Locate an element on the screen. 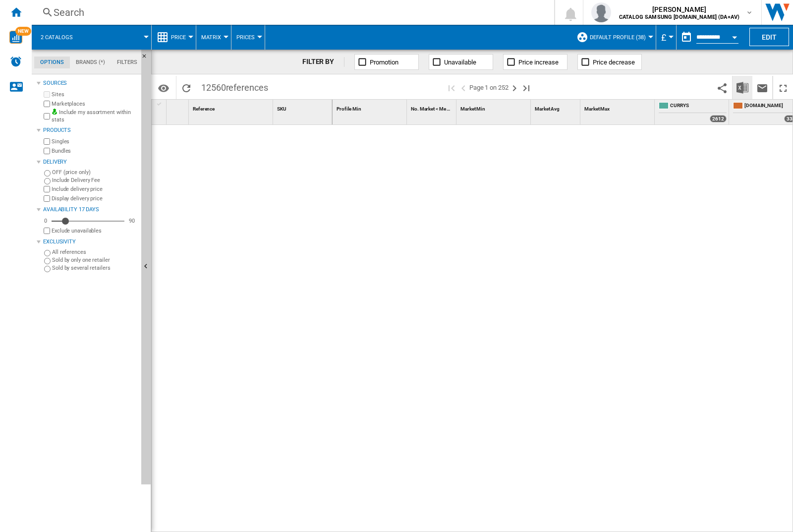 This screenshot has height=532, width=793. div: 2612 offers sold by CURRYS is located at coordinates (718, 118).